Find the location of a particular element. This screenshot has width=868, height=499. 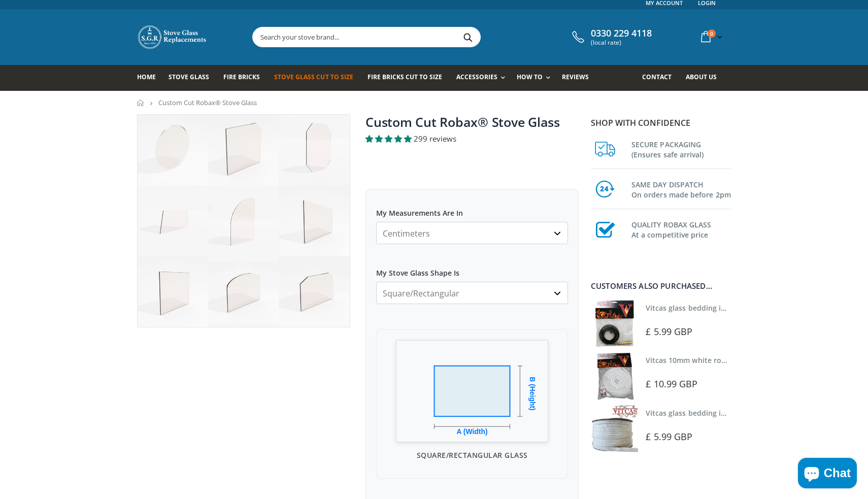

a: About us is located at coordinates (705, 78).